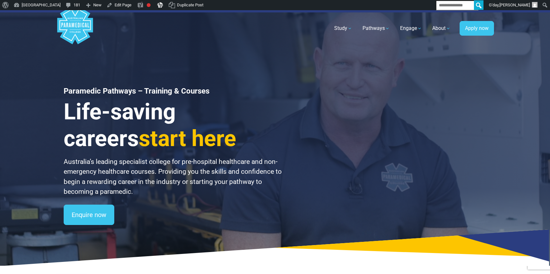  I want to click on a: Apply now, so click(477, 28).